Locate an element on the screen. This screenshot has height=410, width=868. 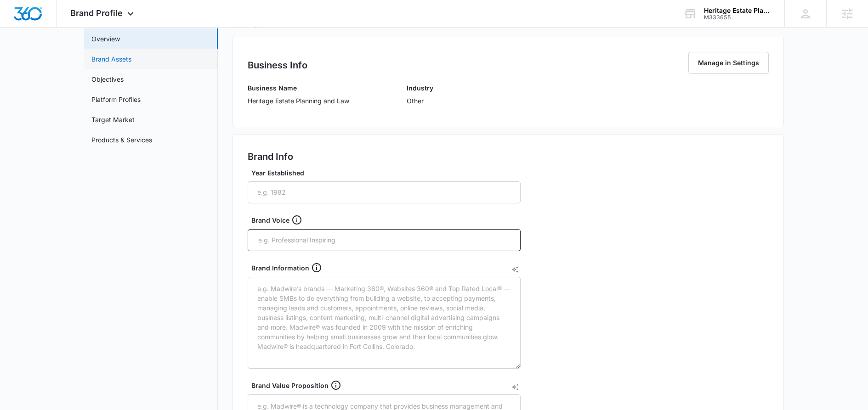
div: account name is located at coordinates (737, 11).